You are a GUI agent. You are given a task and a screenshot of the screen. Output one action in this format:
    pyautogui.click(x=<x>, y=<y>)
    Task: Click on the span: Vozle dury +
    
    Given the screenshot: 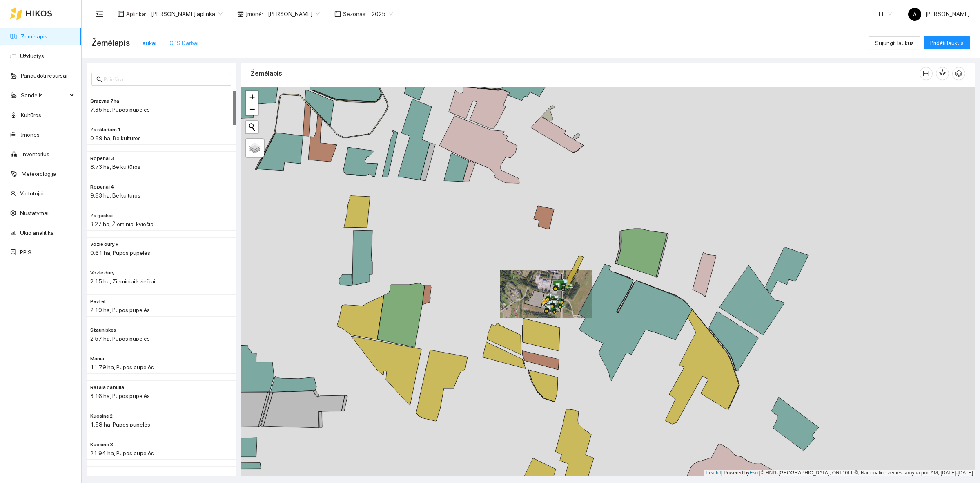 What is the action you would take?
    pyautogui.click(x=104, y=244)
    